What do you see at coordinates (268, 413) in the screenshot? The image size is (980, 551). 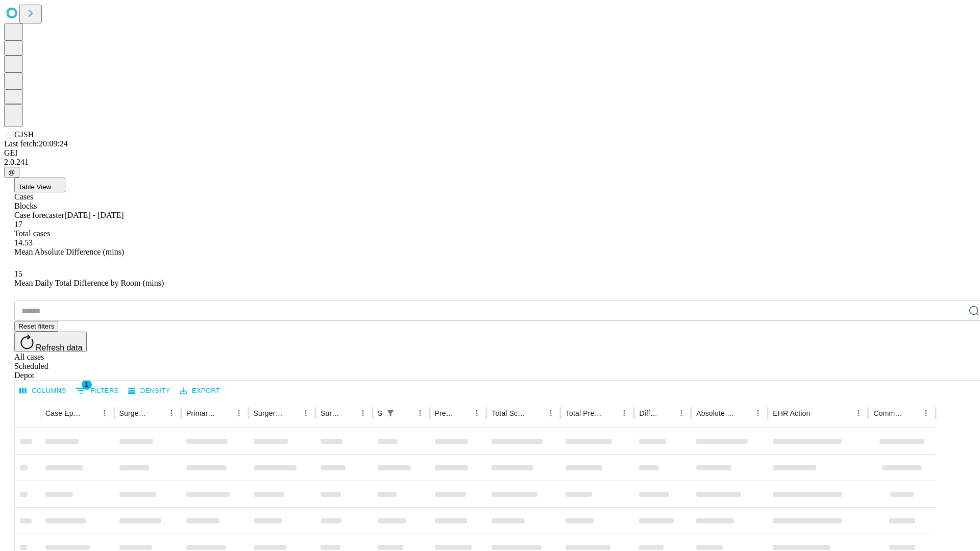 I see `div: Surgery Name` at bounding box center [268, 413].